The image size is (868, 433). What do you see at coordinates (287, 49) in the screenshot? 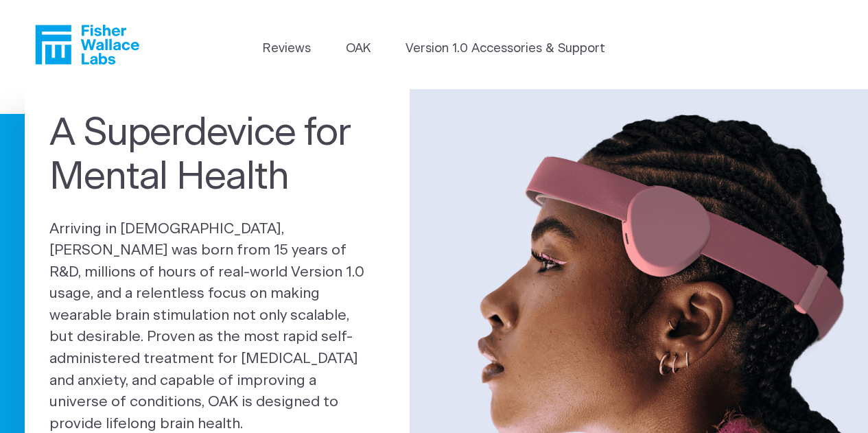
I see `a: Reviews` at bounding box center [287, 49].